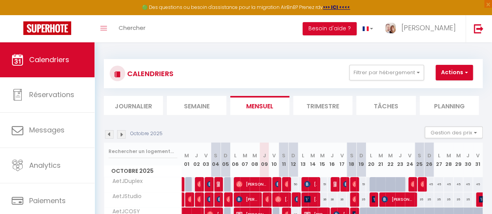 The image size is (492, 214). Describe the element at coordinates (47, 28) in the screenshot. I see `img: Super Booking` at that location.